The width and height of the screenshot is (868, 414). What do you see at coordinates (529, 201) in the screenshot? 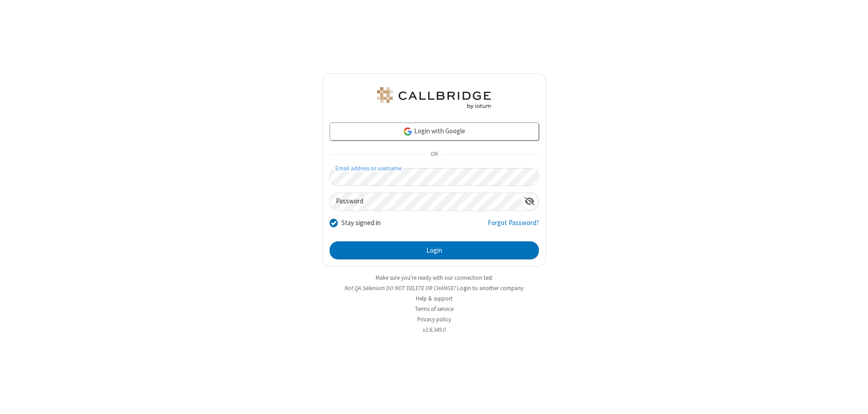
I see `div: Show password` at bounding box center [529, 201].